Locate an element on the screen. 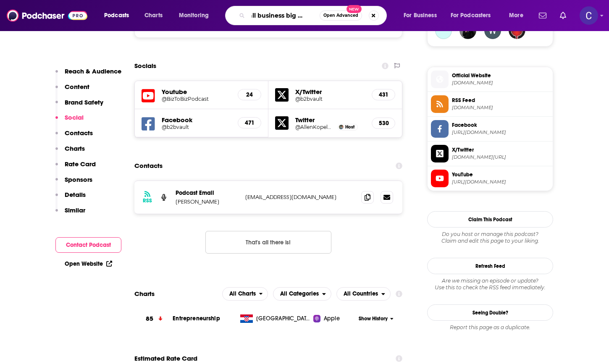 The width and height of the screenshot is (609, 364). img: User Profile is located at coordinates (589, 16).